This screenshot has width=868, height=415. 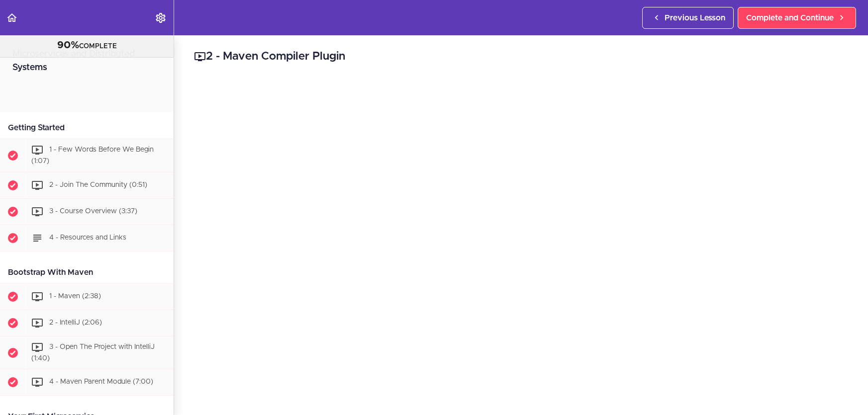 I want to click on svg: Back to course curriculum, so click(x=12, y=18).